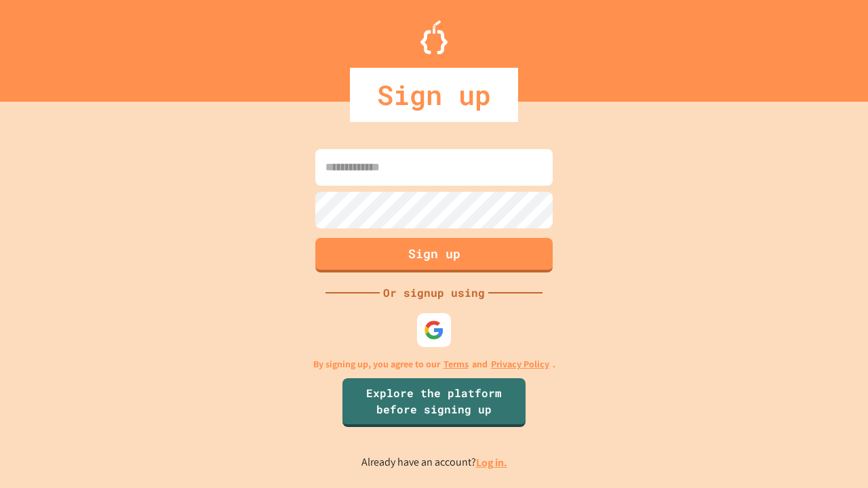  I want to click on img: Logo.svg, so click(434, 37).